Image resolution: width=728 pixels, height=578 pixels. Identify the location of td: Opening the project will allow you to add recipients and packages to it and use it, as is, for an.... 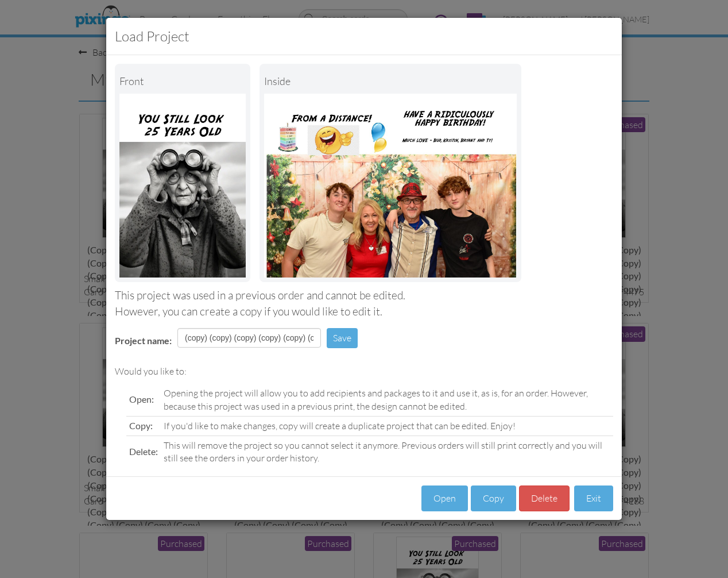
(387, 400).